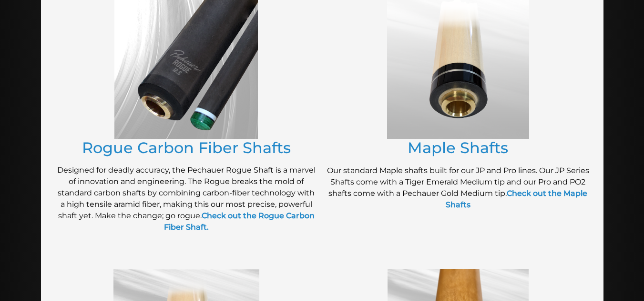  I want to click on a: Check out the Rogue Carbon Fiber Shaft., so click(239, 221).